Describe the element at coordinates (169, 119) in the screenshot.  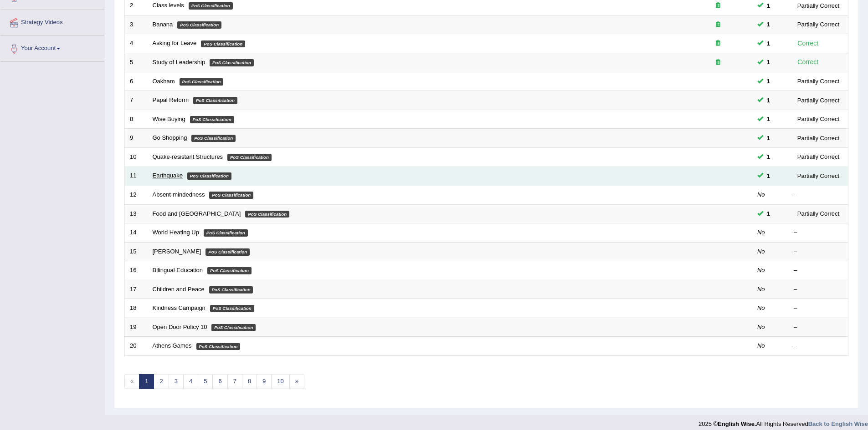
I see `a: Wise Buying` at that location.